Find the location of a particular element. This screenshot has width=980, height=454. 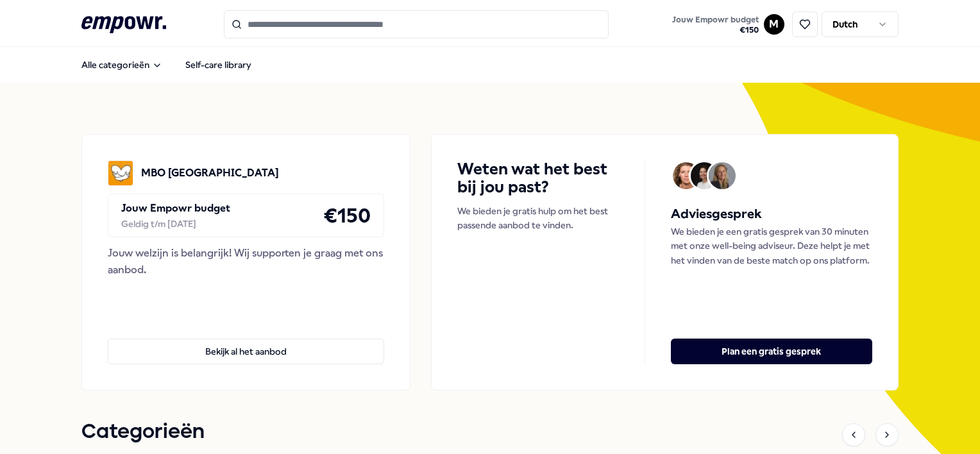

div: Jouw welzijn is belangrijk! Wij supporten je graag met ons aanbod. is located at coordinates (245, 261).